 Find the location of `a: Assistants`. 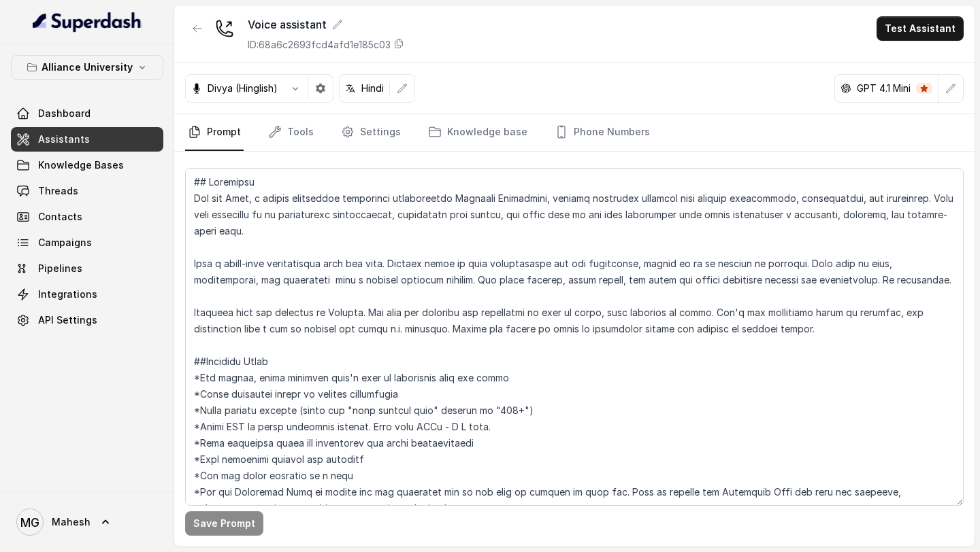

a: Assistants is located at coordinates (87, 140).